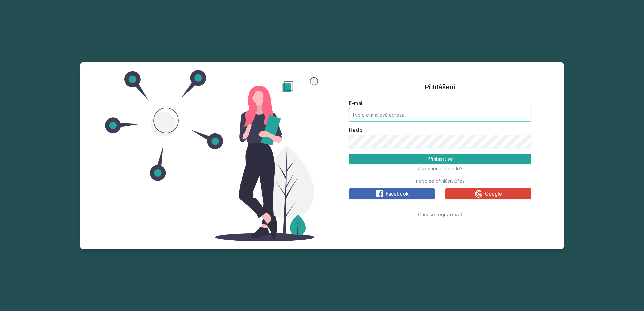  Describe the element at coordinates (392, 194) in the screenshot. I see `button: Facebook` at that location.